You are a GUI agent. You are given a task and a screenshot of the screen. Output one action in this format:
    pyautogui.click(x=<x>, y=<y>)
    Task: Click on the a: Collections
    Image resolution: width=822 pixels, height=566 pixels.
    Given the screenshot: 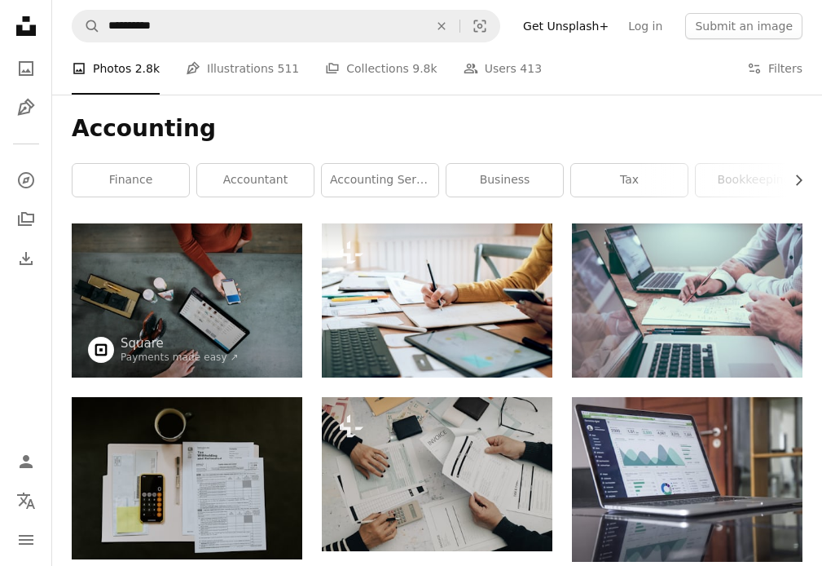 What is the action you would take?
    pyautogui.click(x=26, y=219)
    